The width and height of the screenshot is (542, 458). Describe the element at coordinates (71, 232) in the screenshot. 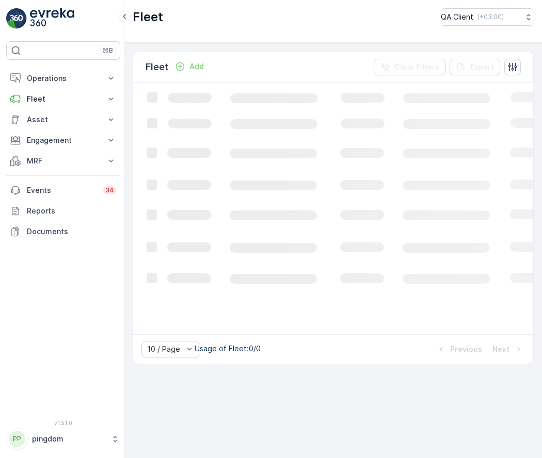

I see `p: Documents` at that location.